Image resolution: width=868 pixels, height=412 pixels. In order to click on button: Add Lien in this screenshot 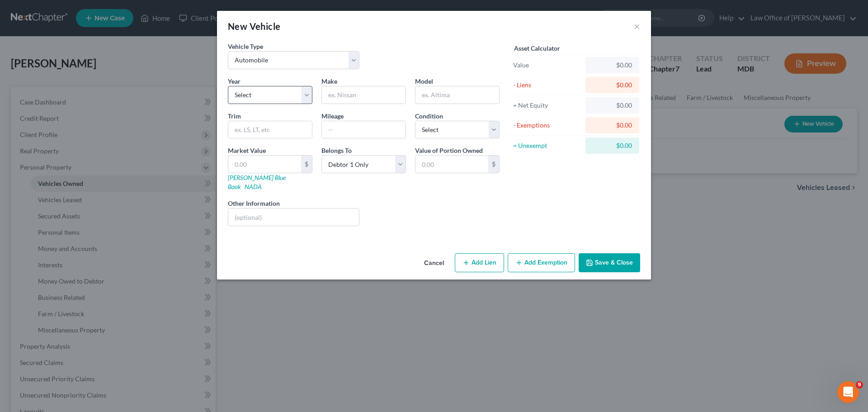, I will do `click(479, 262)`.